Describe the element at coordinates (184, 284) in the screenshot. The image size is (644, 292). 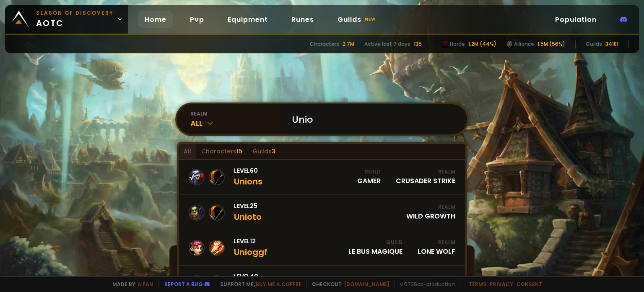
I see `a: Report a bug` at that location.